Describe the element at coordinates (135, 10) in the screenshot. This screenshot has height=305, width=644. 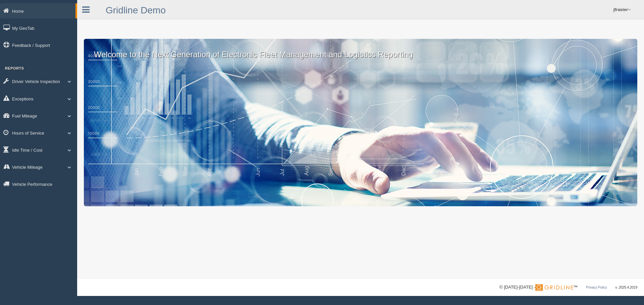
I see `a: Gridline Demo` at that location.